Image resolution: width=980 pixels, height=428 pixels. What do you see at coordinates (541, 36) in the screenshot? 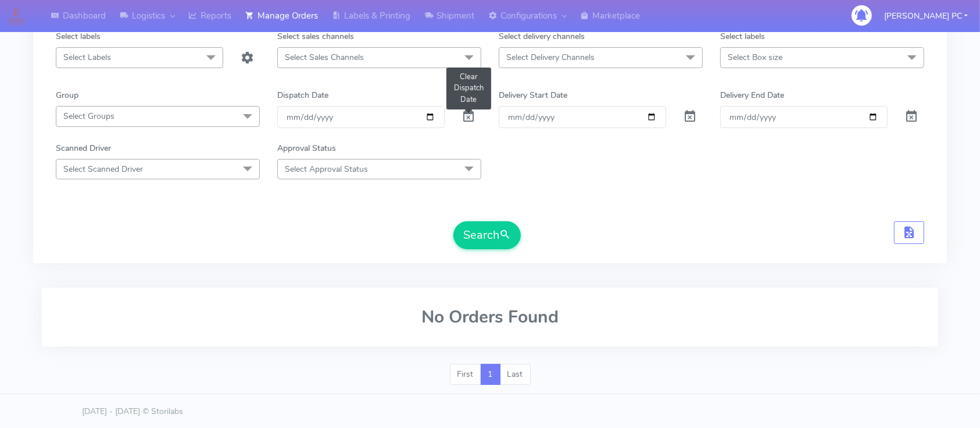
I see `label: Select delivery channels` at bounding box center [541, 36].